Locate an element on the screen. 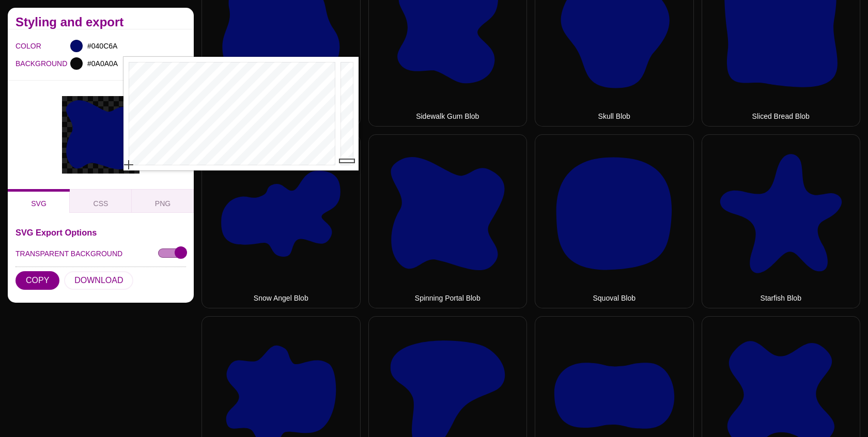  button: COPY is located at coordinates (37, 281).